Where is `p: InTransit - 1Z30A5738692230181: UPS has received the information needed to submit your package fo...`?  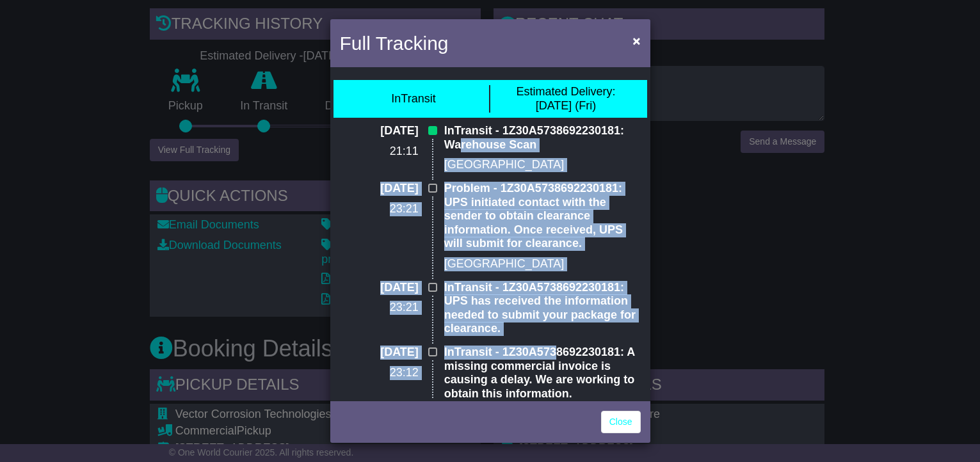
p: InTransit - 1Z30A5738692230181: UPS has received the information needed to submit your package fo... is located at coordinates (542, 308).